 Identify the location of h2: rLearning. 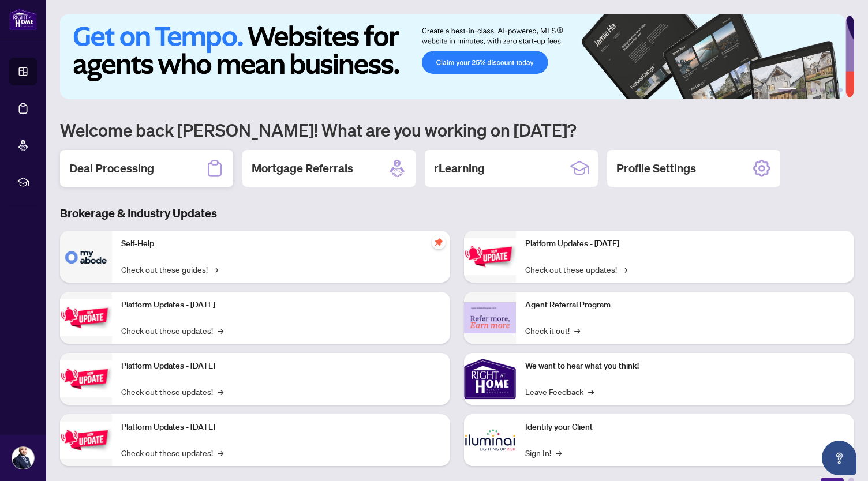
(459, 168).